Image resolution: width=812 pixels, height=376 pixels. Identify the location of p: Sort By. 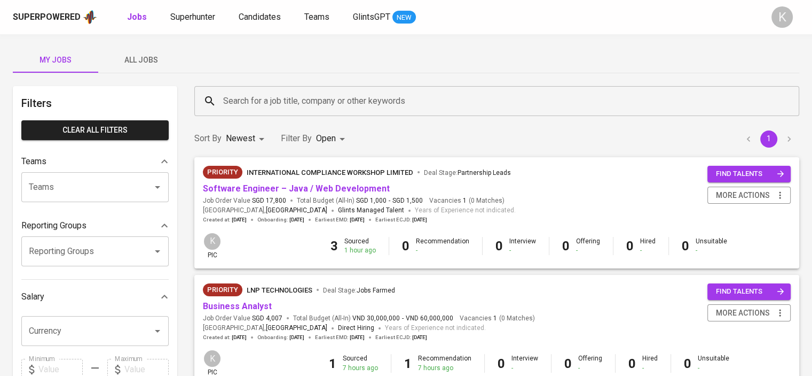
(208, 138).